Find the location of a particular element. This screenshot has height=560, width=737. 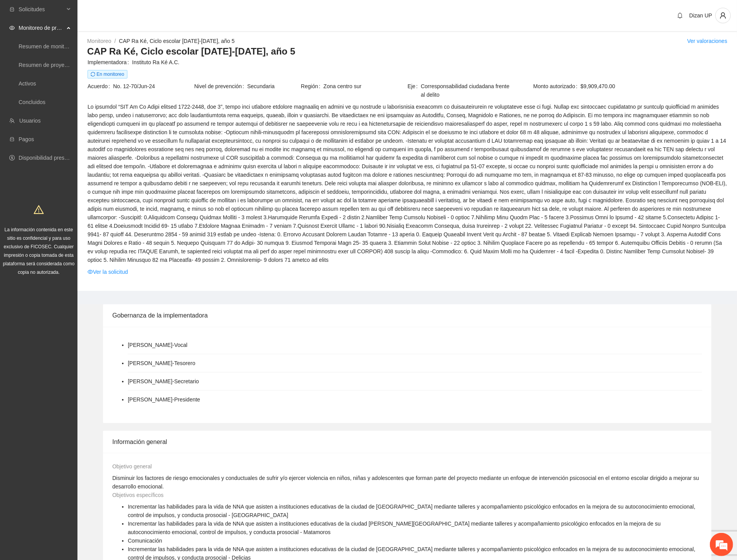

div: Gobernanza de la implementadora is located at coordinates (407, 315).